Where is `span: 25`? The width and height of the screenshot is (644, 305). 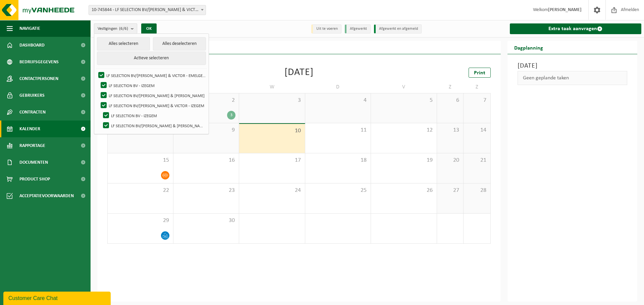 span: 25 is located at coordinates (338, 191).